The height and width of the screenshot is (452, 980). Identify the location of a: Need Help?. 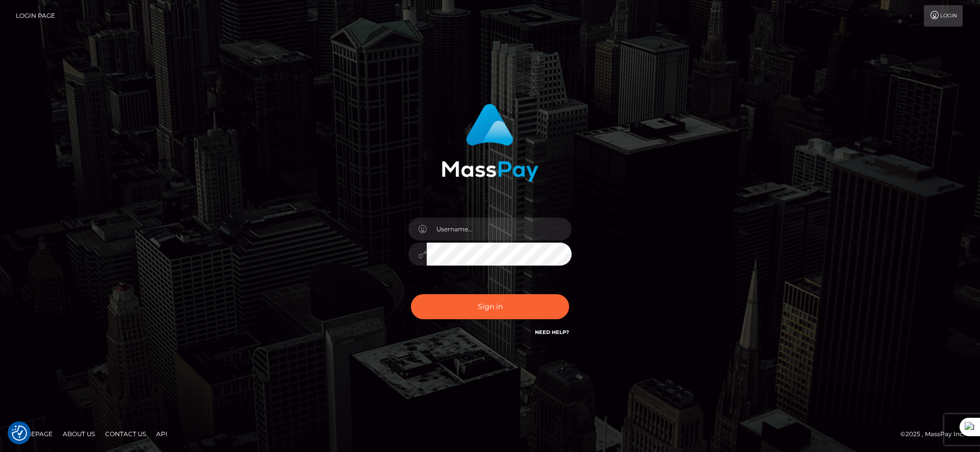
(552, 331).